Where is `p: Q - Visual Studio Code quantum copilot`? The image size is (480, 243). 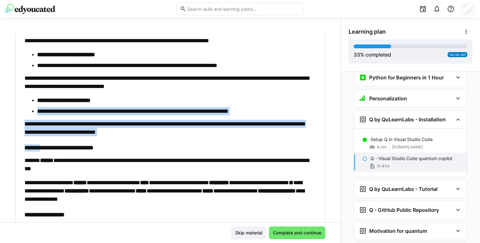
p: Q - Visual Studio Code quantum copilot is located at coordinates (412, 159).